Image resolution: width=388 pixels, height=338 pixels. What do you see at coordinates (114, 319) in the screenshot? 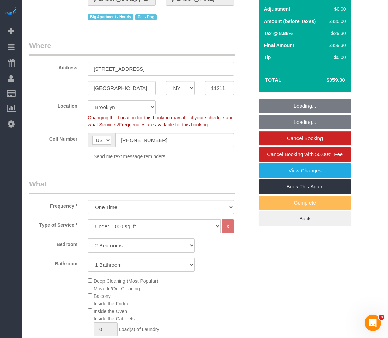
I see `span: Inside the Cabinets` at bounding box center [114, 319].